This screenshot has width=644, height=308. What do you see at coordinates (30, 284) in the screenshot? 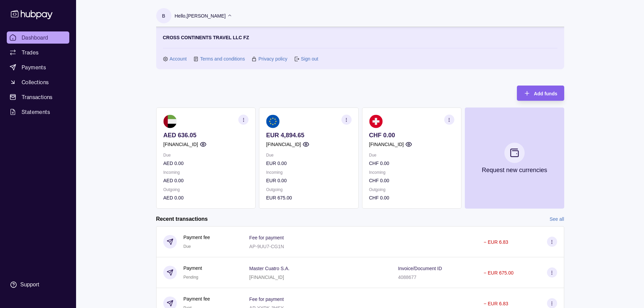
I see `div: Support` at bounding box center [30, 284].